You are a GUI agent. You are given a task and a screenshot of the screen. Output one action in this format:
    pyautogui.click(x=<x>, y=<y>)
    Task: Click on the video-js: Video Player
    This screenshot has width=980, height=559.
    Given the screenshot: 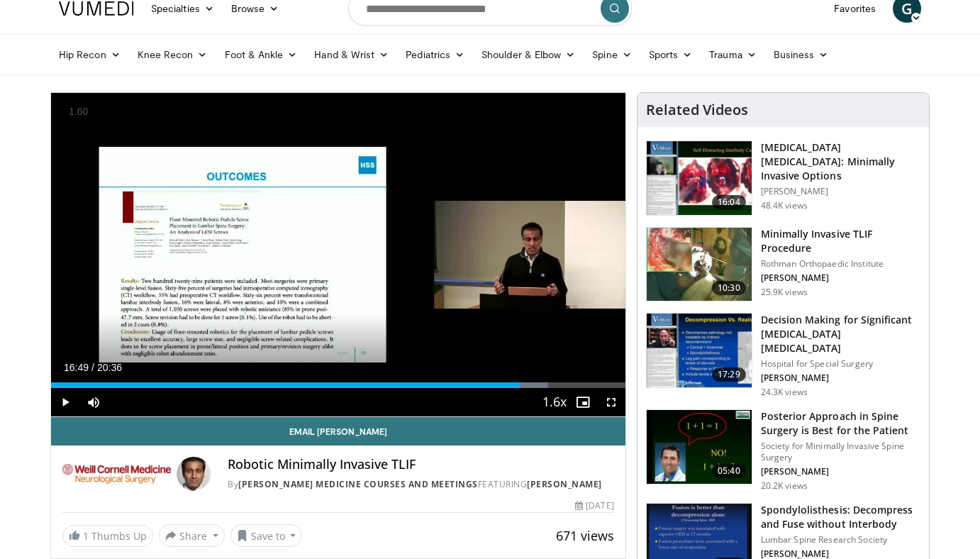 What is the action you would take?
    pyautogui.click(x=339, y=254)
    